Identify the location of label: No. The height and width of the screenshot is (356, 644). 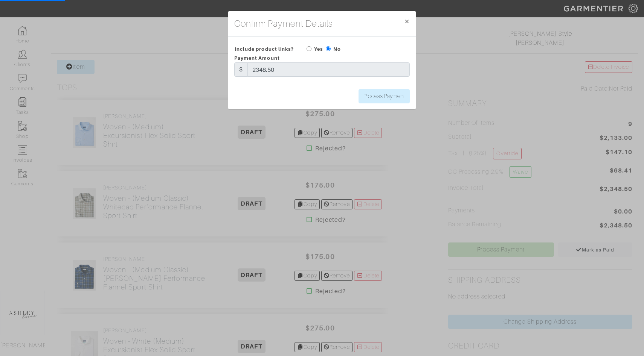
(336, 49).